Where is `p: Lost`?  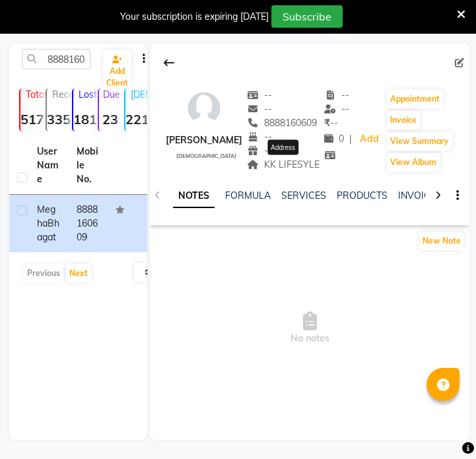 p: Lost is located at coordinates (87, 94).